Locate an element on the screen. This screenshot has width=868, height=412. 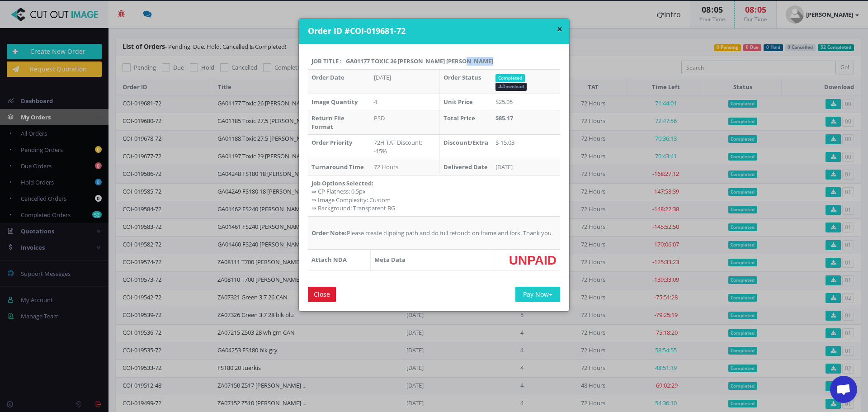
strong: Return File Format is located at coordinates (328, 122).